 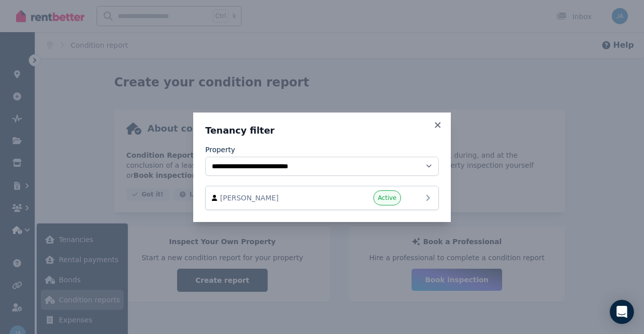 I want to click on span: Active, so click(x=387, y=198).